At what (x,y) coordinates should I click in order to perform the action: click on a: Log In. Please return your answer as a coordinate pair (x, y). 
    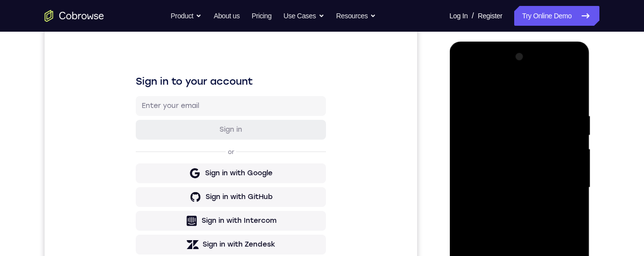
    Looking at the image, I should click on (458, 16).